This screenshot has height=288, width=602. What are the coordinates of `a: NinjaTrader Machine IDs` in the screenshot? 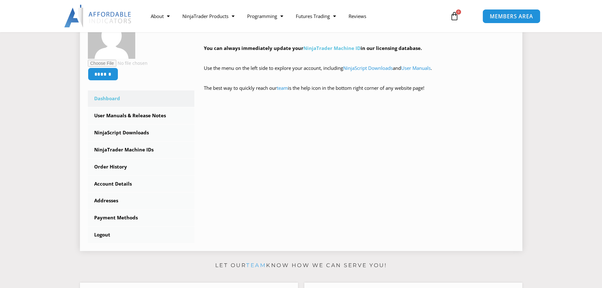 It's located at (141, 150).